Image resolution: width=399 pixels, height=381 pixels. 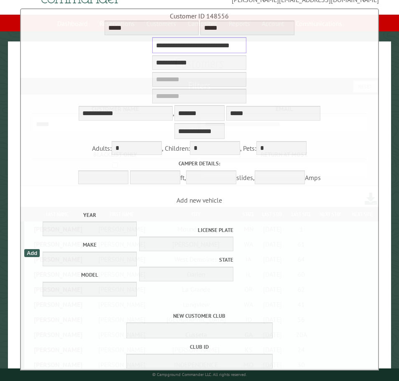 I want to click on div: Adults: , Children: , Pets:, so click(x=199, y=149).